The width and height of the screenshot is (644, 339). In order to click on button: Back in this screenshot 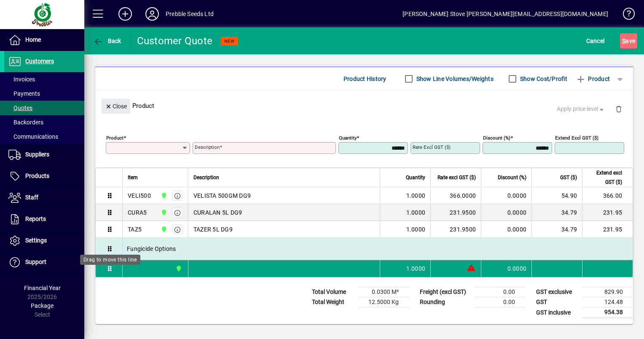, I will do `click(107, 41)`.